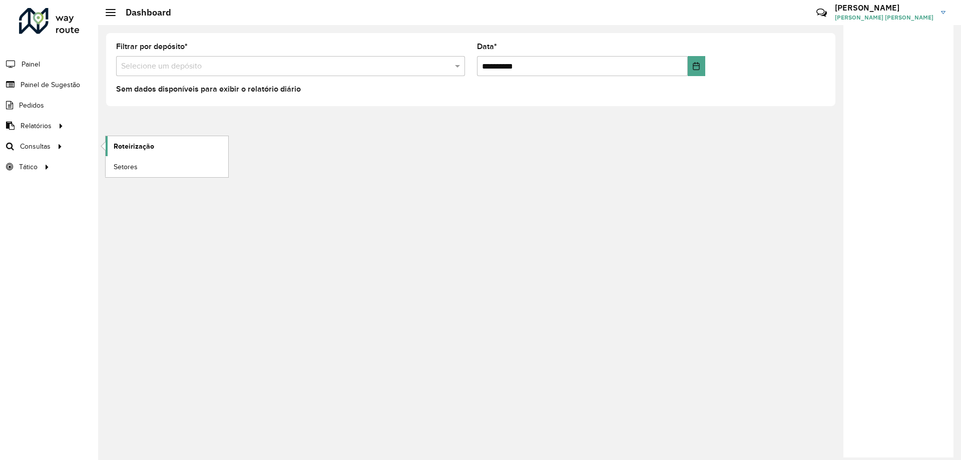  Describe the element at coordinates (134, 146) in the screenshot. I see `span: Roteirização` at that location.